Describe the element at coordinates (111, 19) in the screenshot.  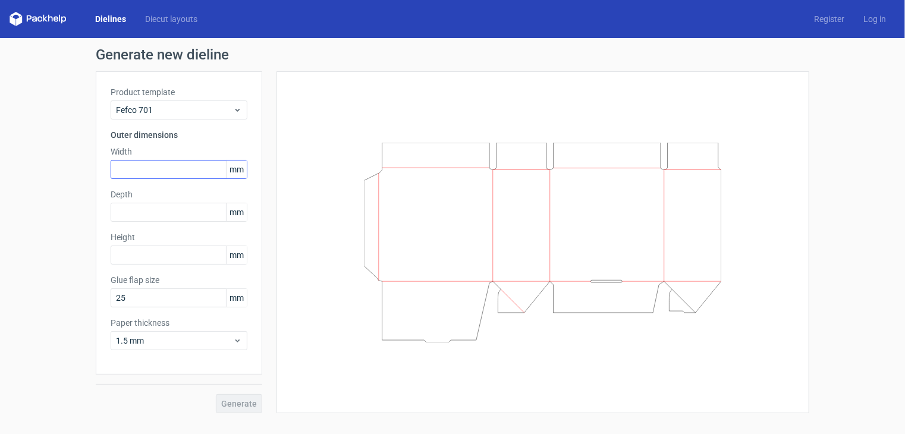
I see `a: Dielines` at that location.